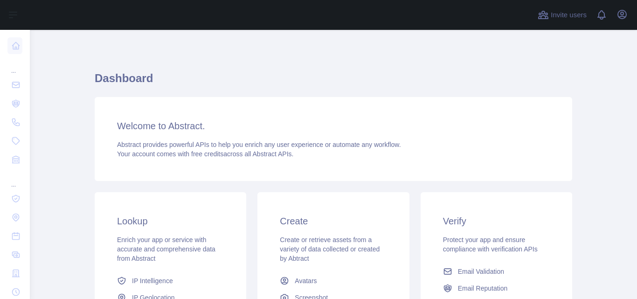 This screenshot has height=299, width=637. What do you see at coordinates (153, 281) in the screenshot?
I see `span: IP Intelligence` at bounding box center [153, 281].